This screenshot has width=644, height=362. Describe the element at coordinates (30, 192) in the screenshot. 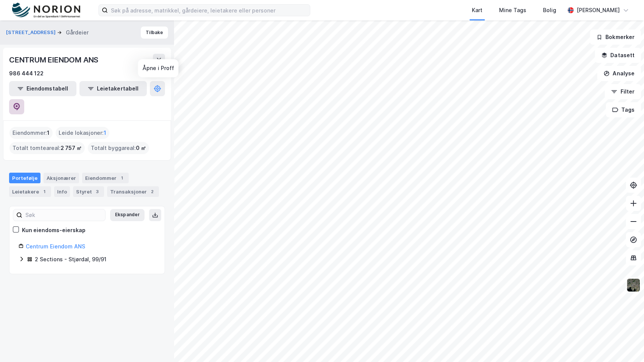

I see `div: Leietakere` at that location.